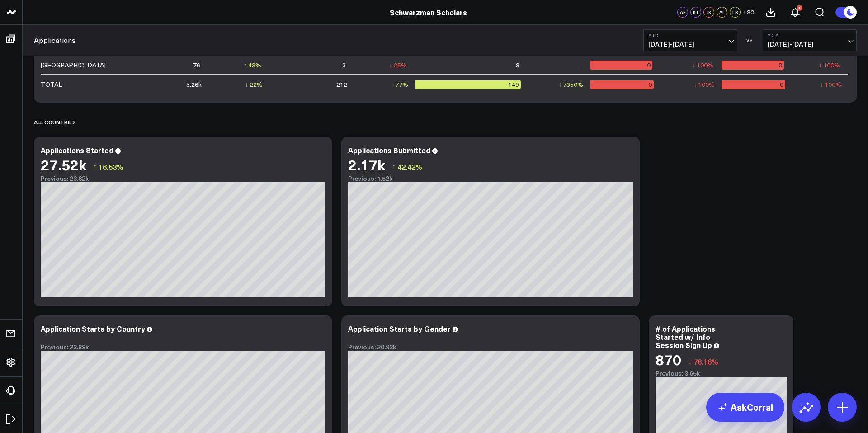  Describe the element at coordinates (254, 85) in the screenshot. I see `div: ↑ 22%` at that location.